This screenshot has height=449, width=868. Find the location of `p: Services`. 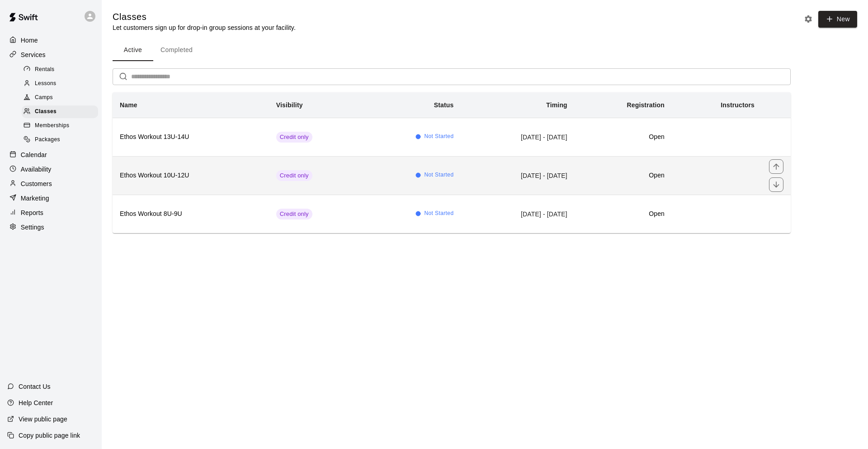

p: Services is located at coordinates (33, 55).